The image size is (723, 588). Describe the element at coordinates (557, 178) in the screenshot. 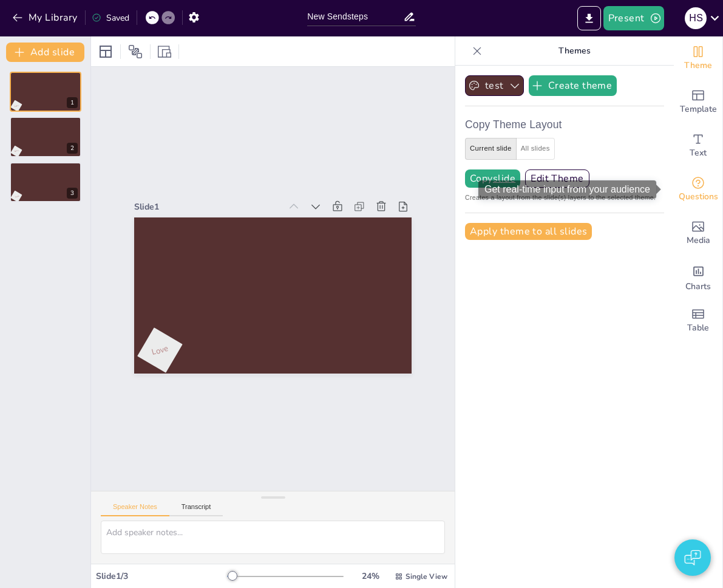

I see `button: Edit Theme` at that location.